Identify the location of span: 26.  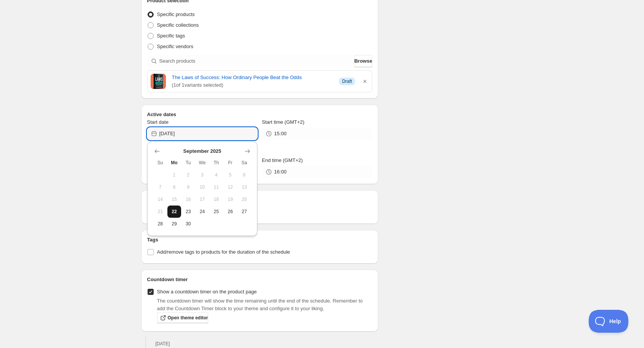
(230, 211).